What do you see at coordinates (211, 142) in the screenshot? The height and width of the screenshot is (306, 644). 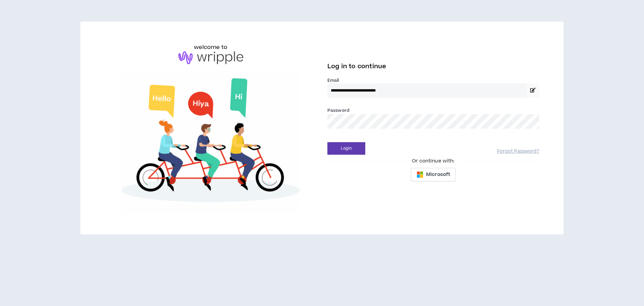 I see `img: Welcome to Wripple` at bounding box center [211, 142].